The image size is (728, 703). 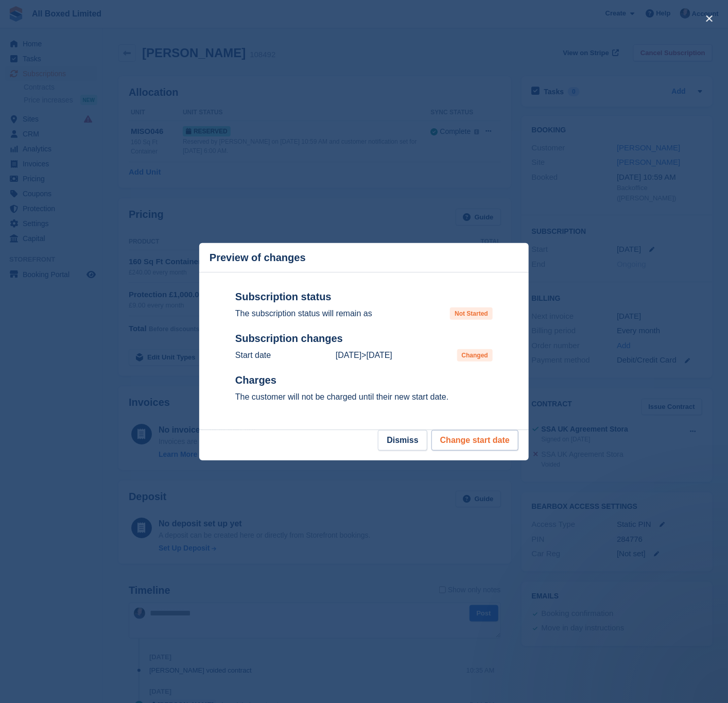 I want to click on span: Changed, so click(x=474, y=356).